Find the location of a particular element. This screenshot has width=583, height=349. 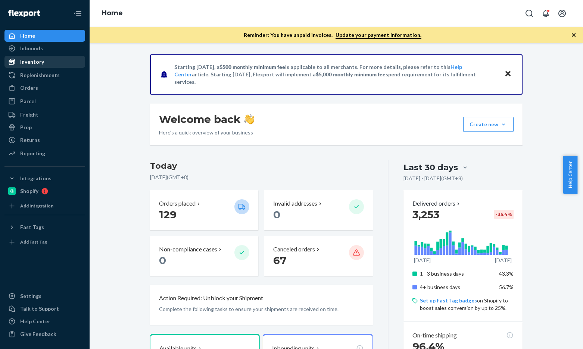

span: 43.3% is located at coordinates (506, 274).